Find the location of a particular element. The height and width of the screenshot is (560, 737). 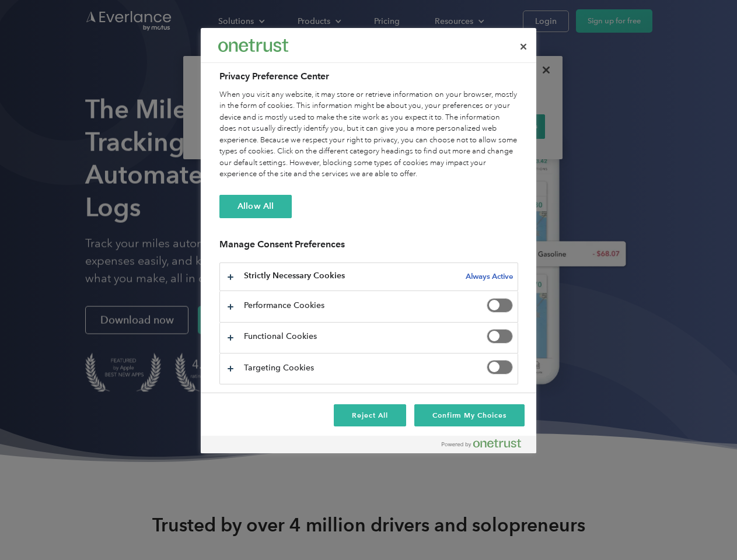

img: Powered by OneTrust Opens in a new Tab is located at coordinates (481, 444).